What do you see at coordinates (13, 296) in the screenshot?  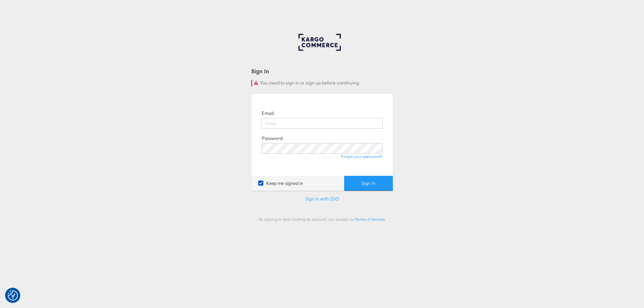 I see `button: Consent Preferences` at bounding box center [13, 296].